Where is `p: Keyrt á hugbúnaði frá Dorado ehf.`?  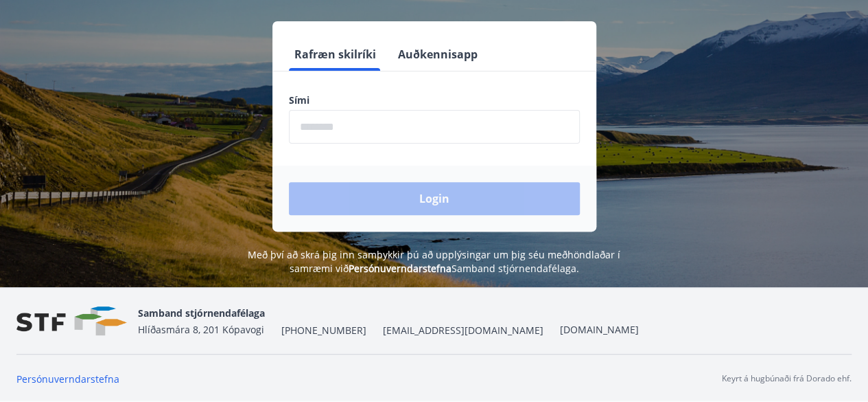 p: Keyrt á hugbúnaði frá Dorado ehf. is located at coordinates (786, 378).